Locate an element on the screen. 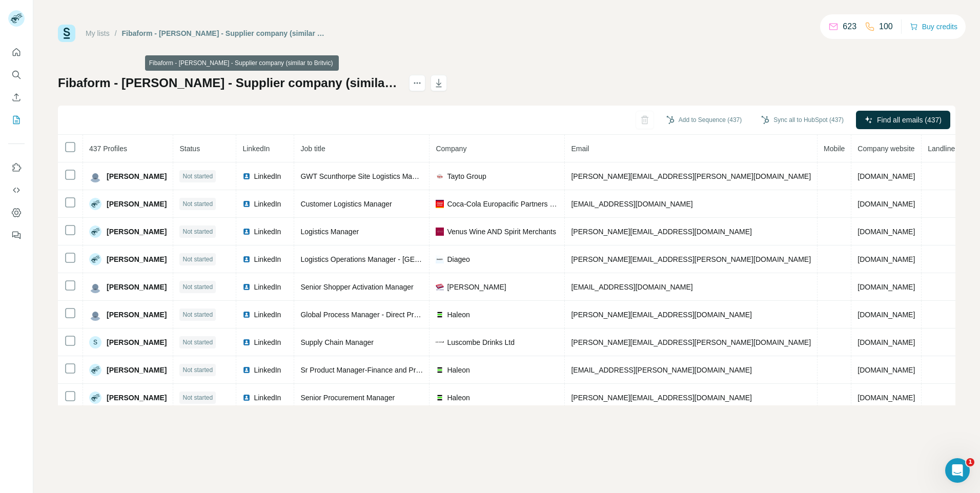 The image size is (980, 493). span: Venus Wine AND Spirit Merchants is located at coordinates (501, 231).